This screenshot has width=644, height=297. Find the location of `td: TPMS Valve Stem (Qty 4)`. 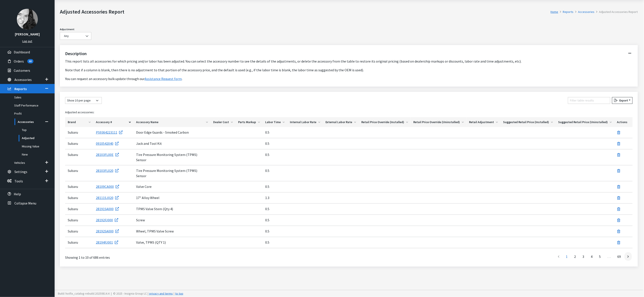

td: TPMS Valve Stem (Qty 4) is located at coordinates (172, 209).